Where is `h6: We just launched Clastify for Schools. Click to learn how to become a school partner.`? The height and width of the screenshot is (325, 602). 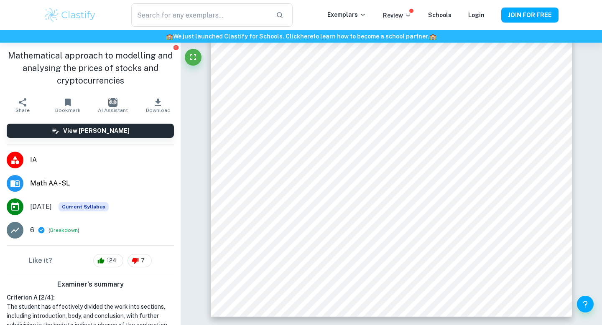
h6: We just launched Clastify for Schools. Click to learn how to become a school partner. is located at coordinates (301, 36).